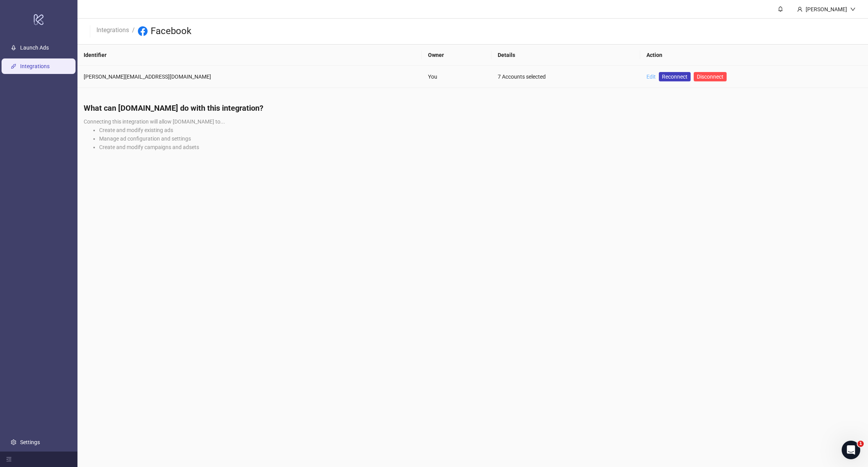 This screenshot has height=467, width=868. Describe the element at coordinates (35, 48) in the screenshot. I see `a: Launch Ads` at that location.